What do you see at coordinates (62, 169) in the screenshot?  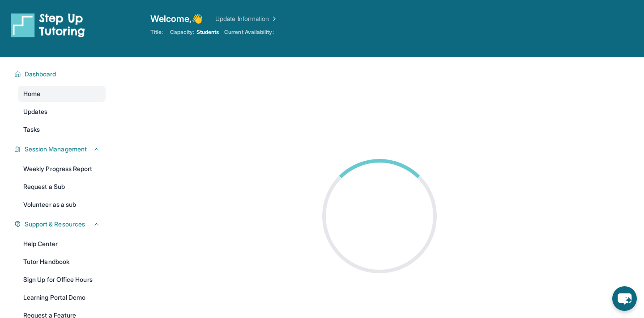 I see `a: Weekly Progress Report` at bounding box center [62, 169].